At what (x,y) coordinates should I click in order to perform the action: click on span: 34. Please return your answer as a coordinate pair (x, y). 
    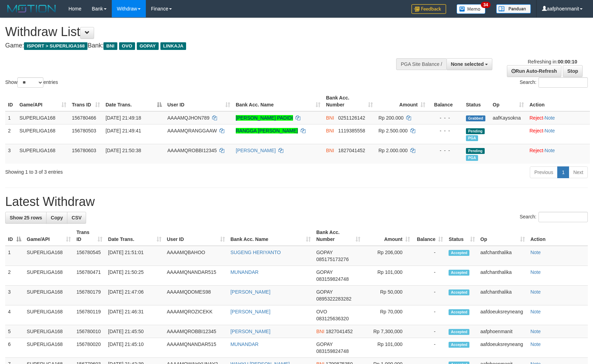
    Looking at the image, I should click on (485, 5).